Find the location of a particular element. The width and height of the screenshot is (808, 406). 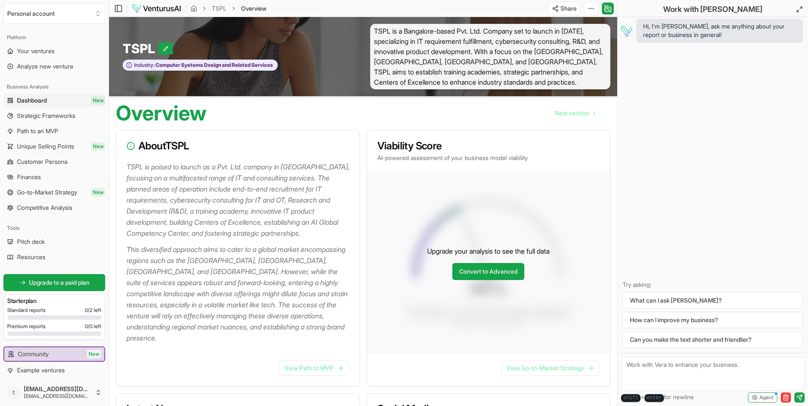

div: Platform is located at coordinates (54, 37).